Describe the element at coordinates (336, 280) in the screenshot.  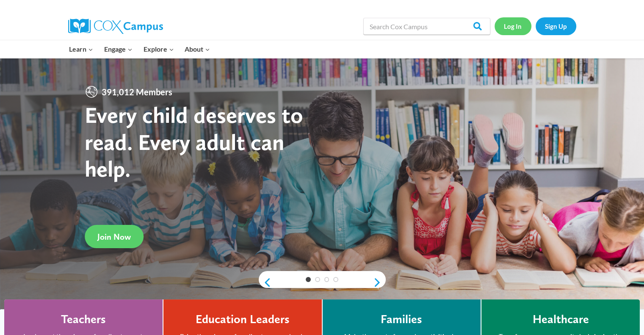
I see `a: 4` at that location.